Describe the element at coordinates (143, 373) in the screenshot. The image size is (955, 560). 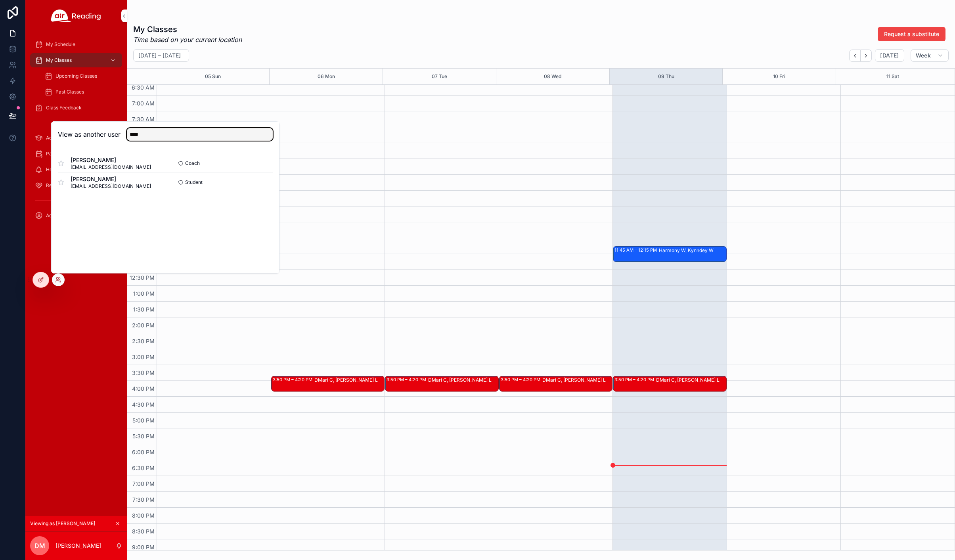
I see `span: 3:30 PM` at that location.